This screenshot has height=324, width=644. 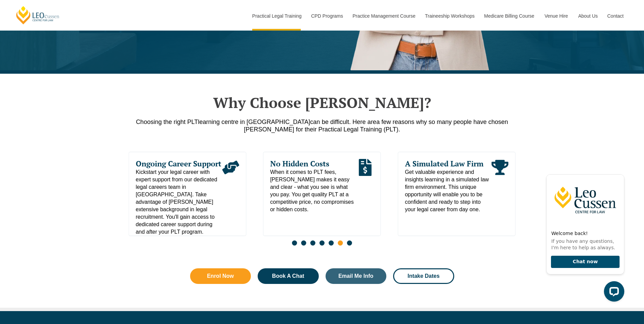 I want to click on a: Practical Legal Training, so click(x=277, y=16).